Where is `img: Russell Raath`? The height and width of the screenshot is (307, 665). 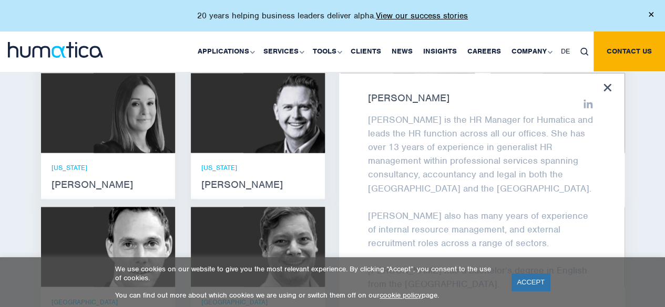 img: Russell Raath is located at coordinates (284, 113).